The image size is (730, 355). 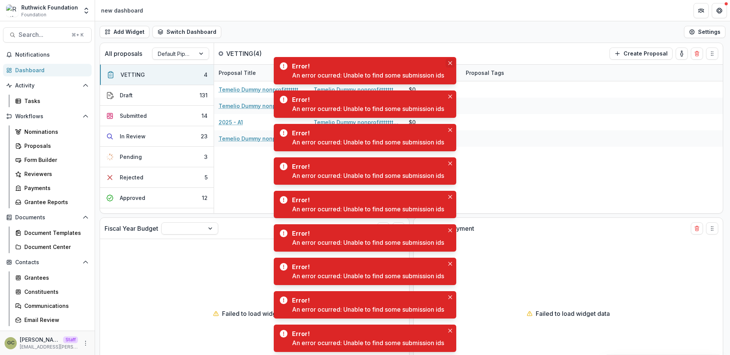 What do you see at coordinates (55, 320) in the screenshot?
I see `div: Email Review` at bounding box center [55, 320].